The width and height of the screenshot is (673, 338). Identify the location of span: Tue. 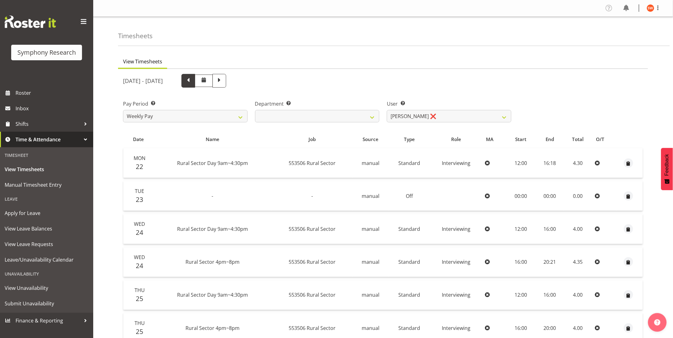
(139, 191).